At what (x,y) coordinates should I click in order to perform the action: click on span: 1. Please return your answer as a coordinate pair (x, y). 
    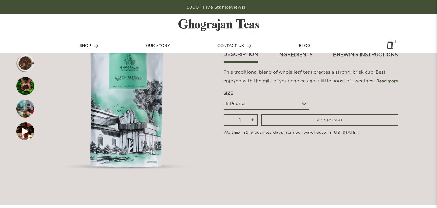
    Looking at the image, I should click on (395, 39).